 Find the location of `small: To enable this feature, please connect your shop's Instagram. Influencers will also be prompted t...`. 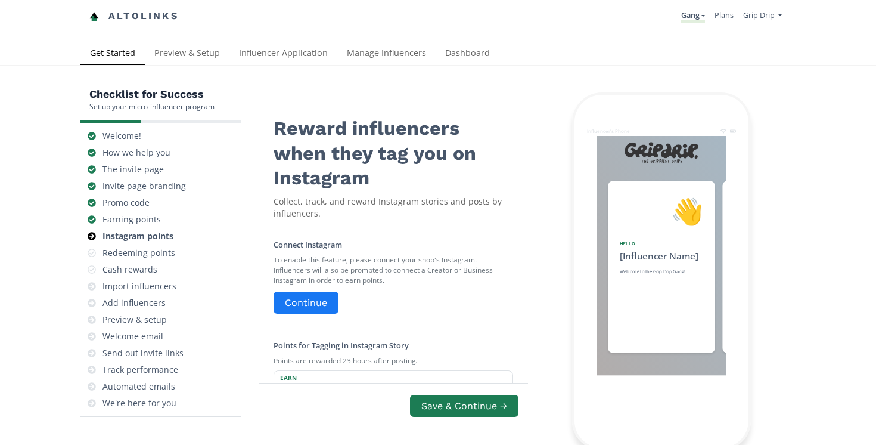

small: To enable this feature, please connect your shop's Instagram. Influencers will also be prompted t... is located at coordinates (393, 269).